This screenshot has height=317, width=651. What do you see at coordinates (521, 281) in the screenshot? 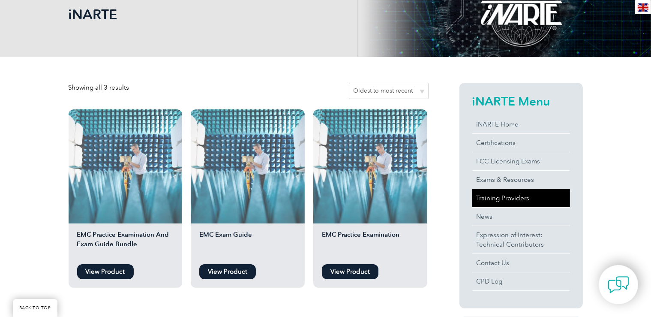
I see `a: CPD Log` at bounding box center [521, 281].